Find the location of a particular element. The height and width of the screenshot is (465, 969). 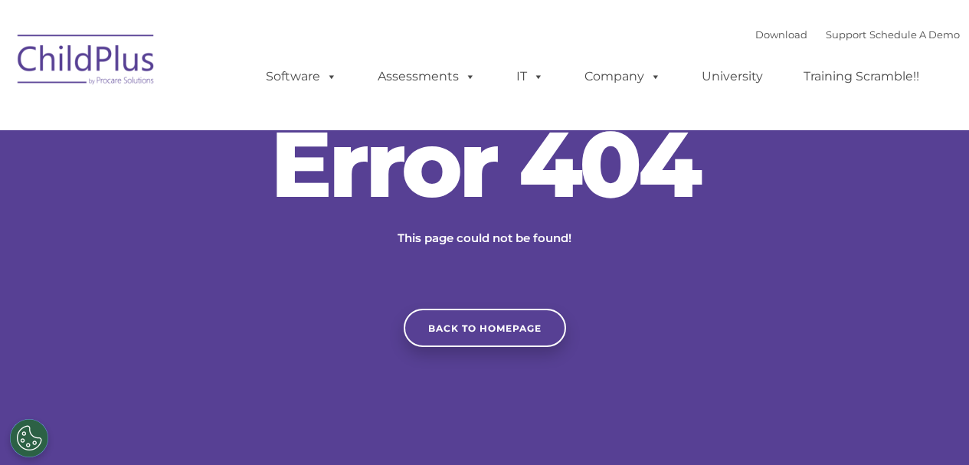

a: Support is located at coordinates (846, 34).